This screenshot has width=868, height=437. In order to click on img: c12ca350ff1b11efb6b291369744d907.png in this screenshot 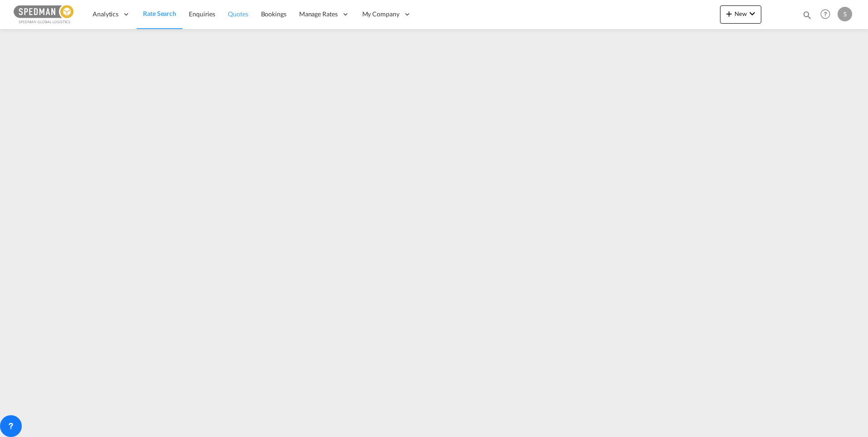, I will do `click(44, 14)`.